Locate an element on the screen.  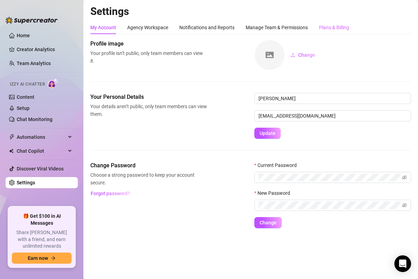
span: Your profile isn’t public, only team members can view it. is located at coordinates (149, 57).